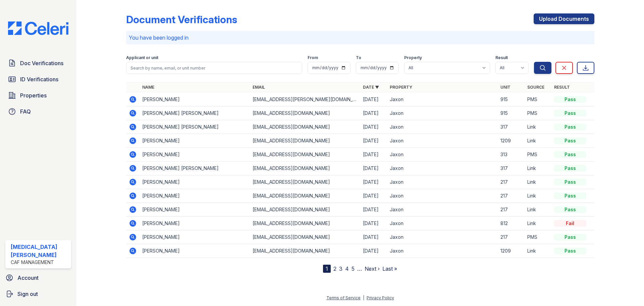 The image size is (644, 306). Describe the element at coordinates (511, 155) in the screenshot. I see `td: 313` at that location.